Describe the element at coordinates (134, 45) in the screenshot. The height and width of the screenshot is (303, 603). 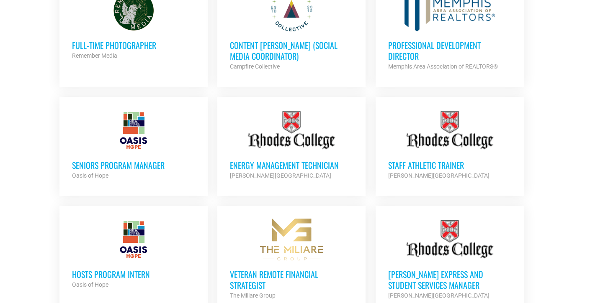
I see `h3: Full-Time Photographer` at that location.